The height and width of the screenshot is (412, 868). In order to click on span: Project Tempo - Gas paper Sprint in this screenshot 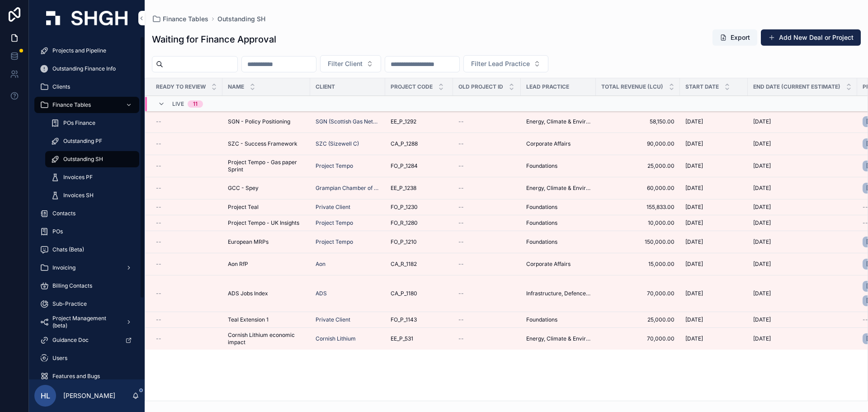, I will do `click(266, 166)`.